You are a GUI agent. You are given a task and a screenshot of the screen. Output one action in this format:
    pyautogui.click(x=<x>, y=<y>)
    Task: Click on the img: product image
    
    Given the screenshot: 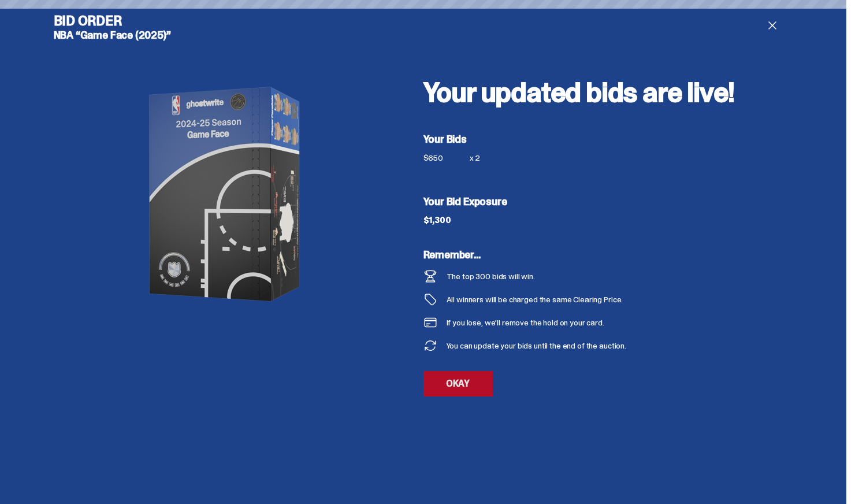 What is the action you would take?
    pyautogui.click(x=227, y=194)
    